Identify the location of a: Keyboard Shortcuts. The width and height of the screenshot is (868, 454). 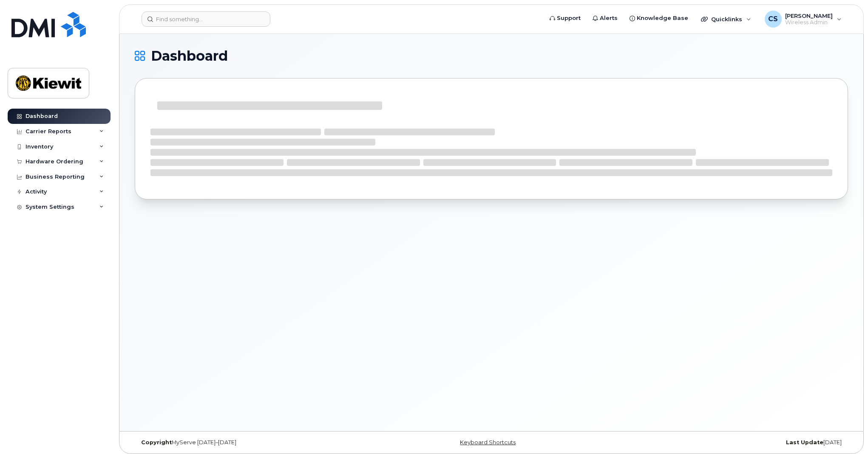
(487, 442).